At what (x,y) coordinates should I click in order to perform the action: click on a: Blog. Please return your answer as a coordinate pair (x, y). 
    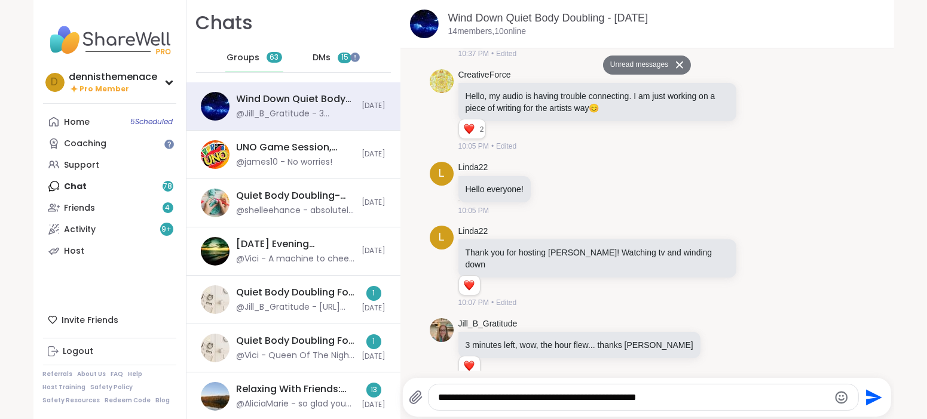
    Looking at the image, I should click on (163, 401).